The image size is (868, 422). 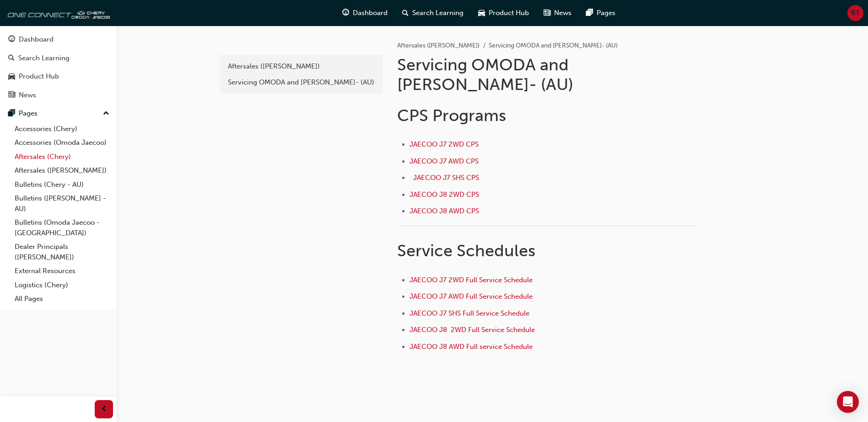 I want to click on span: JAECOO J7 SHS Full Service Schedule, so click(x=470, y=313).